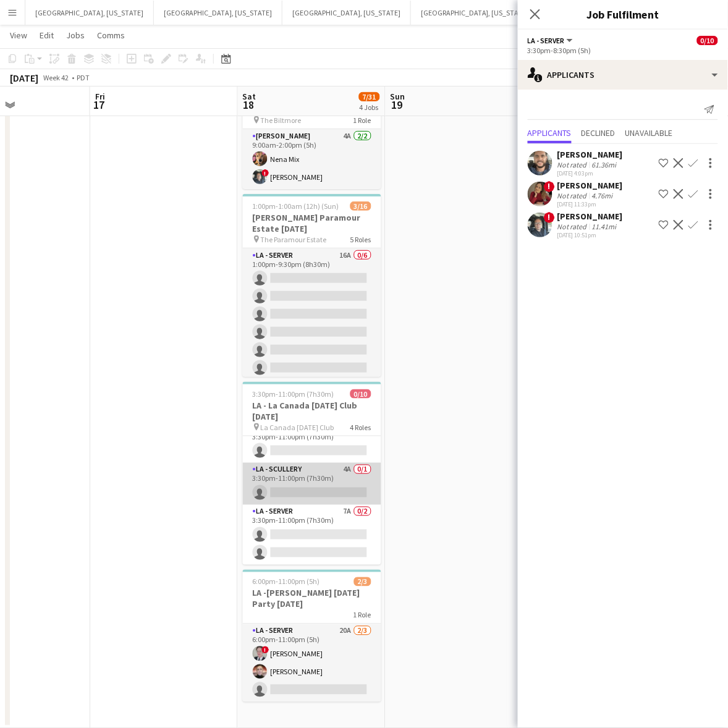 The width and height of the screenshot is (728, 728). I want to click on span: Sun, so click(398, 97).